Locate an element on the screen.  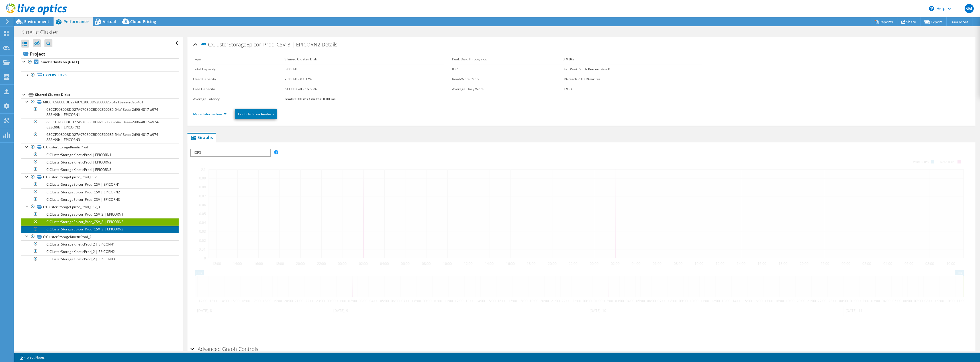
a: Project Notes is located at coordinates (32, 358).